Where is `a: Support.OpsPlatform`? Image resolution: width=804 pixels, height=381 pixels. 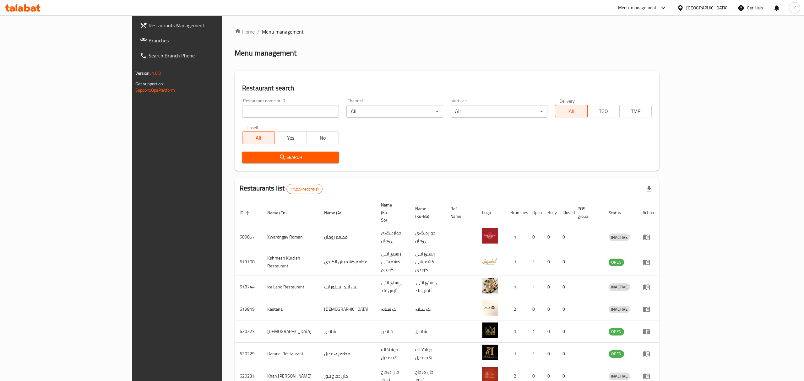 a: Support.OpsPlatform is located at coordinates (155, 90).